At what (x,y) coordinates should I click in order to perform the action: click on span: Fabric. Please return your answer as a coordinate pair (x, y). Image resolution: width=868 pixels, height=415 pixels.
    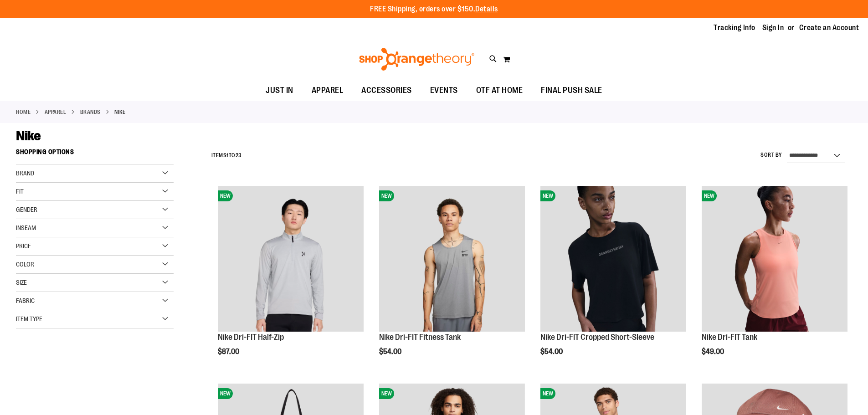
    Looking at the image, I should click on (25, 301).